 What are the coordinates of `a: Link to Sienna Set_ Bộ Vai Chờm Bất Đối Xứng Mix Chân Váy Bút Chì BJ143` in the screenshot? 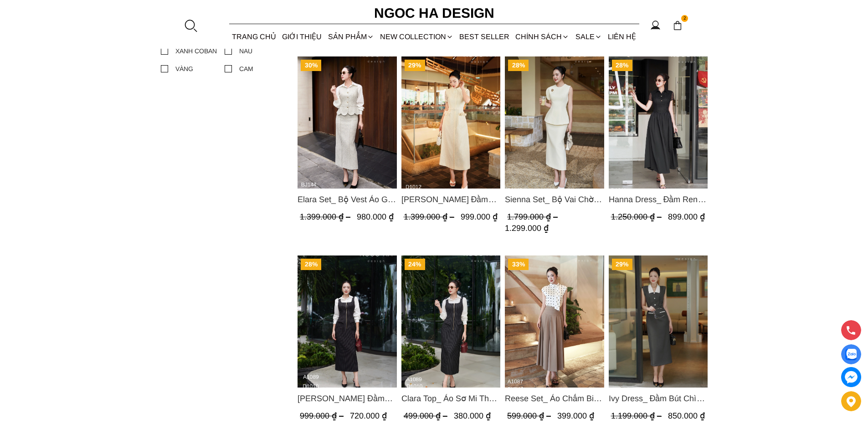 It's located at (554, 200).